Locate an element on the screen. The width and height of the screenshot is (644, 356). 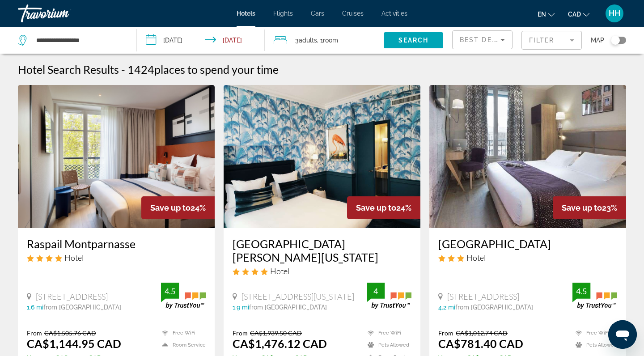
del: CA$1,012.74 CAD is located at coordinates (482, 332).